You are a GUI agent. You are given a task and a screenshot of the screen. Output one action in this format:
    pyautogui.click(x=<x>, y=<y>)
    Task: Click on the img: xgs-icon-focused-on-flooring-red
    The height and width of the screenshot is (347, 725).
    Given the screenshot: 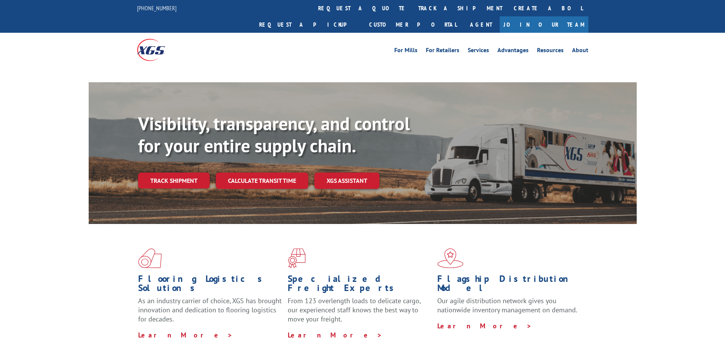 What is the action you would take?
    pyautogui.click(x=296, y=258)
    